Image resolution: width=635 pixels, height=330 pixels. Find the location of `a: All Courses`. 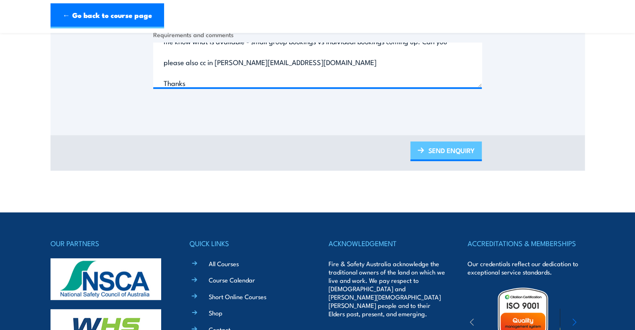

a: All Courses is located at coordinates (224, 263).